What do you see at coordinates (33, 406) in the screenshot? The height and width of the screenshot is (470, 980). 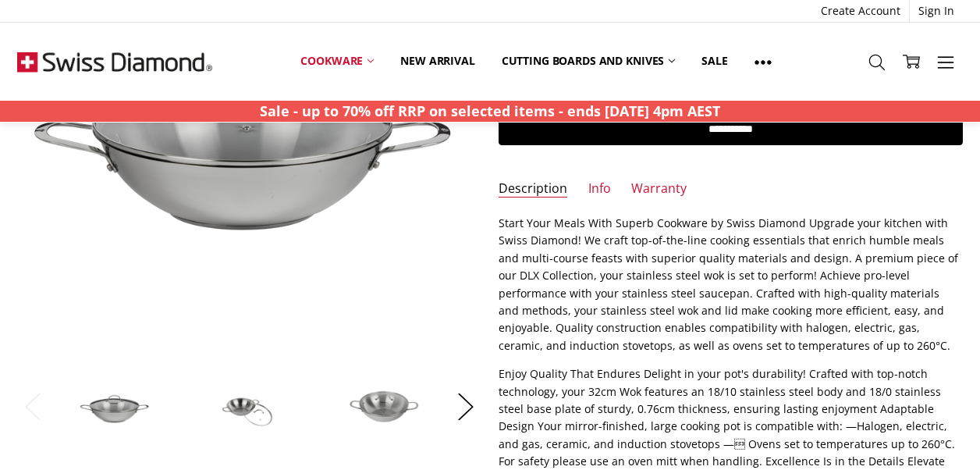 I see `button: Previous` at bounding box center [33, 406].